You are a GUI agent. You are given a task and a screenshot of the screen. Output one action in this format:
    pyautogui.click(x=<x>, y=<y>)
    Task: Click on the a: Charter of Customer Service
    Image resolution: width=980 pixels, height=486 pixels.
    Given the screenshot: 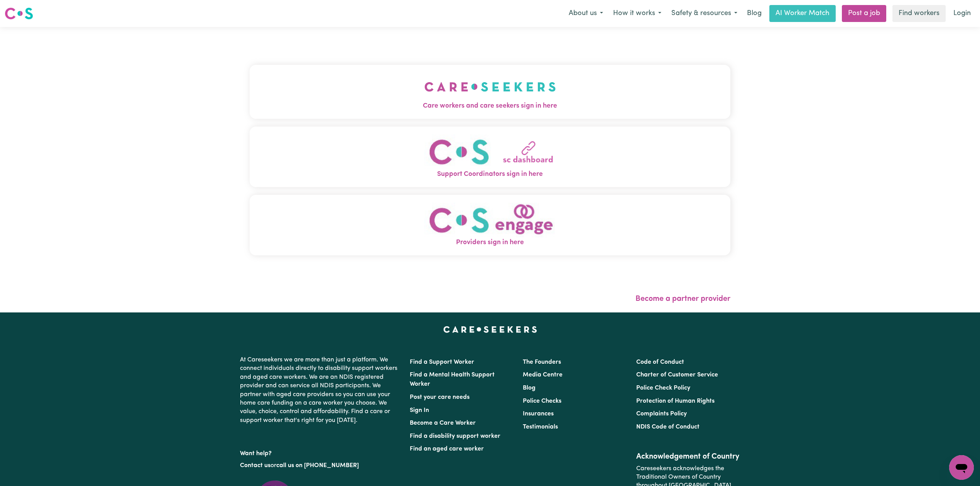 What is the action you would take?
    pyautogui.click(x=677, y=375)
    